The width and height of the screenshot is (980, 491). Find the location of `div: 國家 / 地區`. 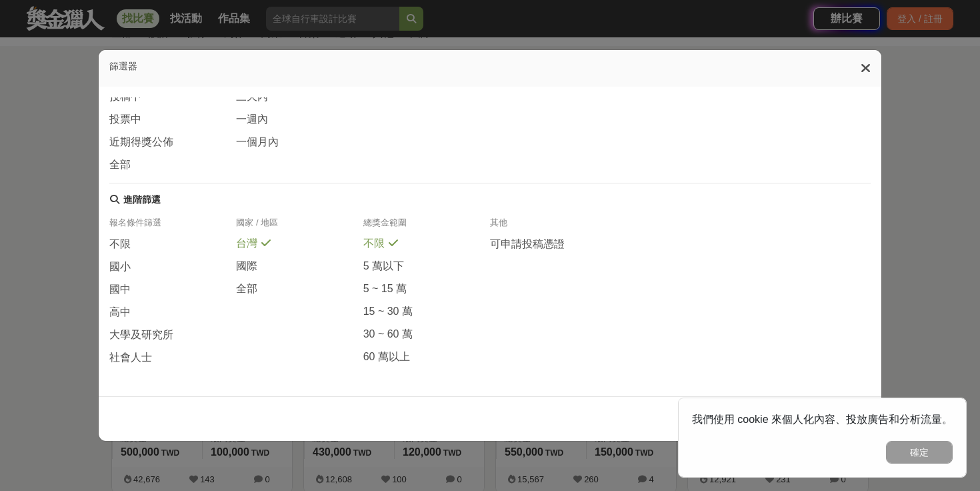

div: 國家 / 地區 is located at coordinates (299, 226).